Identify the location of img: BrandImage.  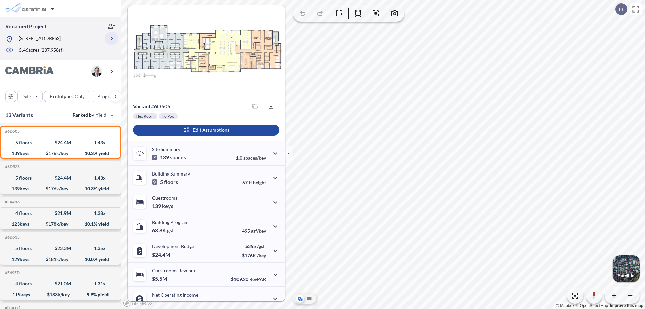
(30, 71).